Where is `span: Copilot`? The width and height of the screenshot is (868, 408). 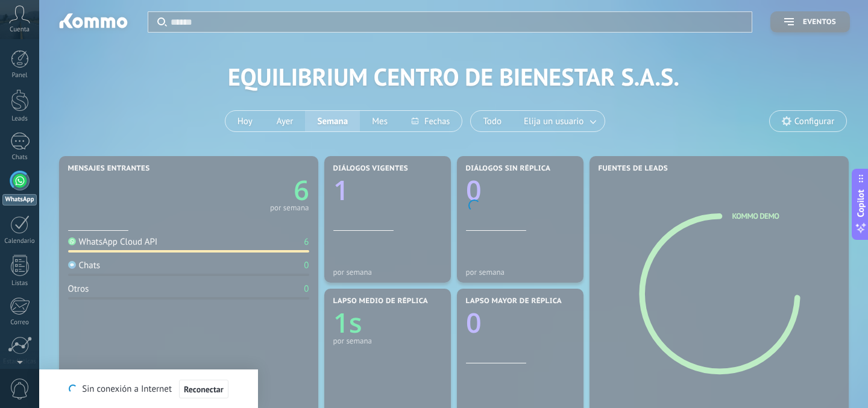 span: Copilot is located at coordinates (860, 203).